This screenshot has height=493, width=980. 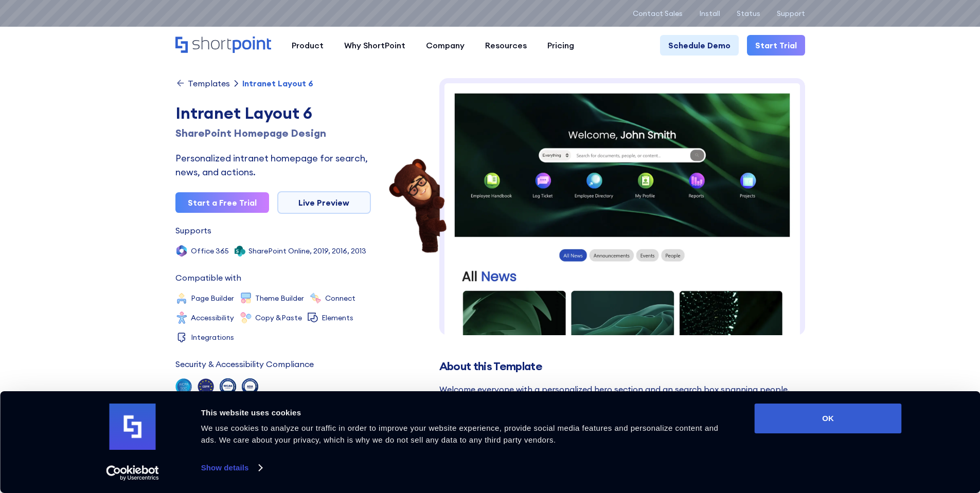 What do you see at coordinates (658, 13) in the screenshot?
I see `p: Contact Sales` at bounding box center [658, 13].